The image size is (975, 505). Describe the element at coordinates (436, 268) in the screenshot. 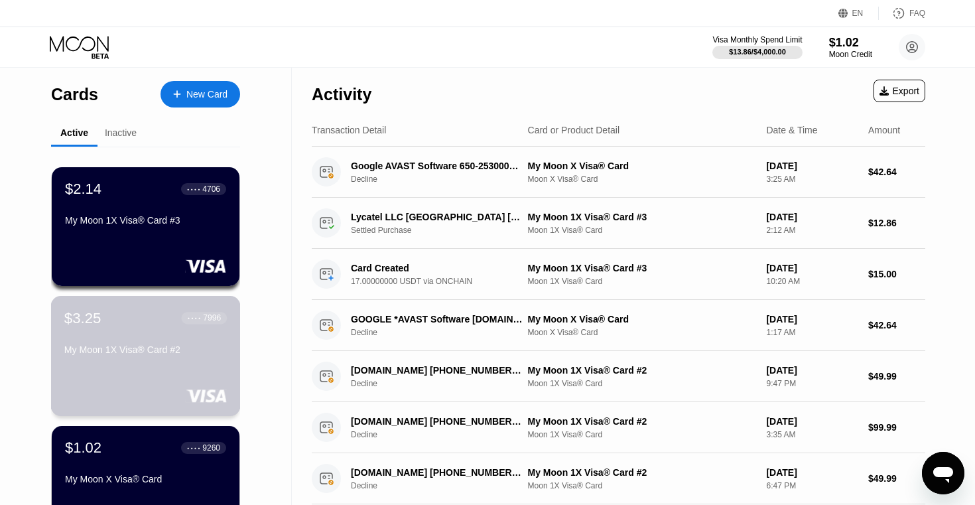

I see `div: Card Created` at that location.